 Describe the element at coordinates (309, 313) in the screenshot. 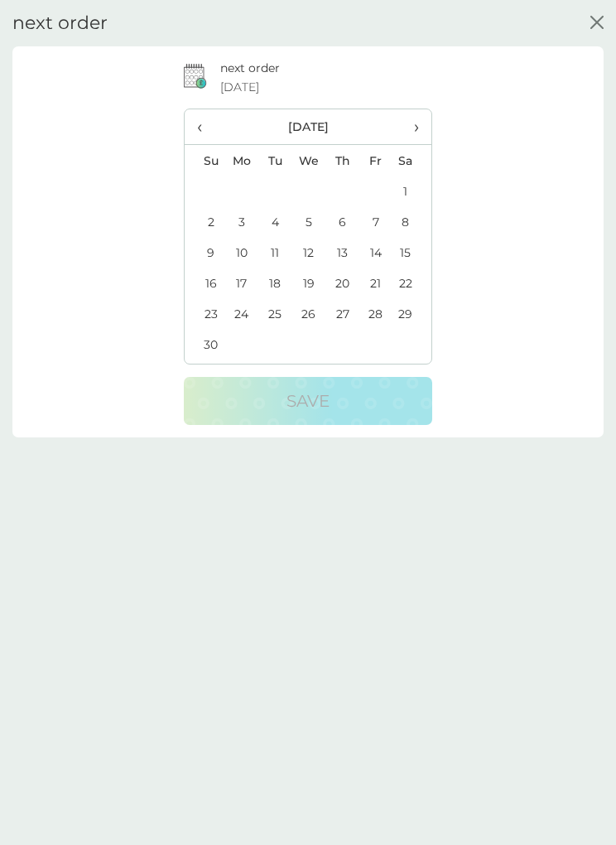

I see `td: 26` at that location.